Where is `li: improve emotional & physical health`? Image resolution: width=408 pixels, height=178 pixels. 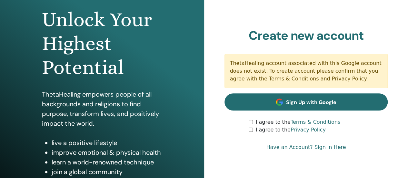
li: improve emotional & physical health is located at coordinates (107, 152).